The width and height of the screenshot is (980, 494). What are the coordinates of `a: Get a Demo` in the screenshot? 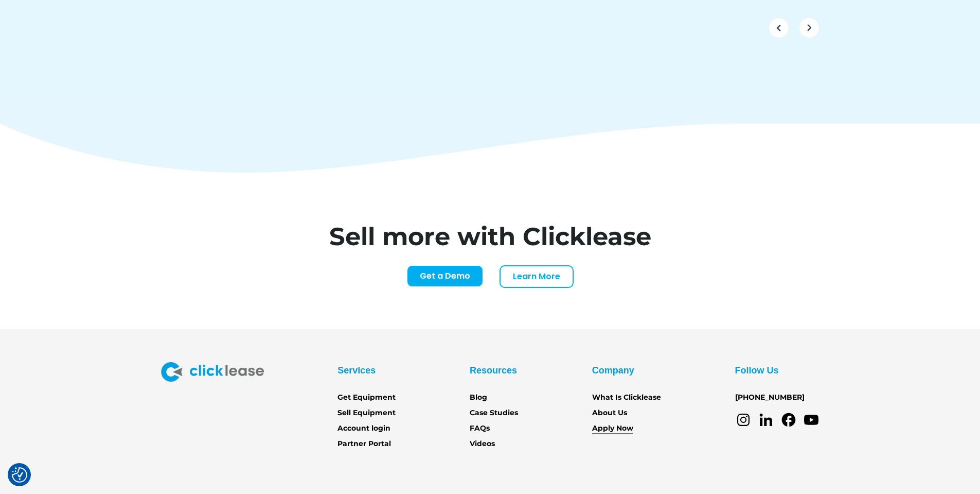 It's located at (445, 276).